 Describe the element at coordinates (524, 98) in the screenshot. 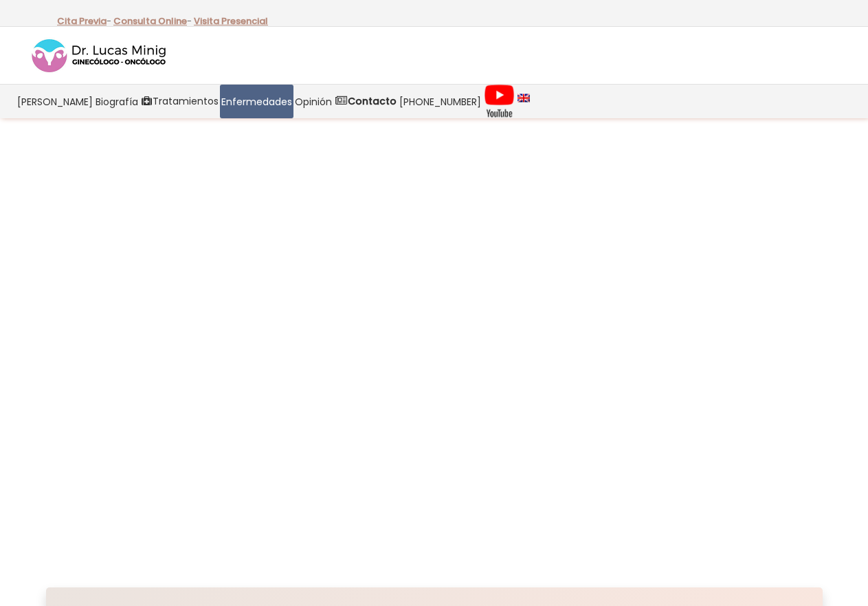

I see `img: language english` at that location.